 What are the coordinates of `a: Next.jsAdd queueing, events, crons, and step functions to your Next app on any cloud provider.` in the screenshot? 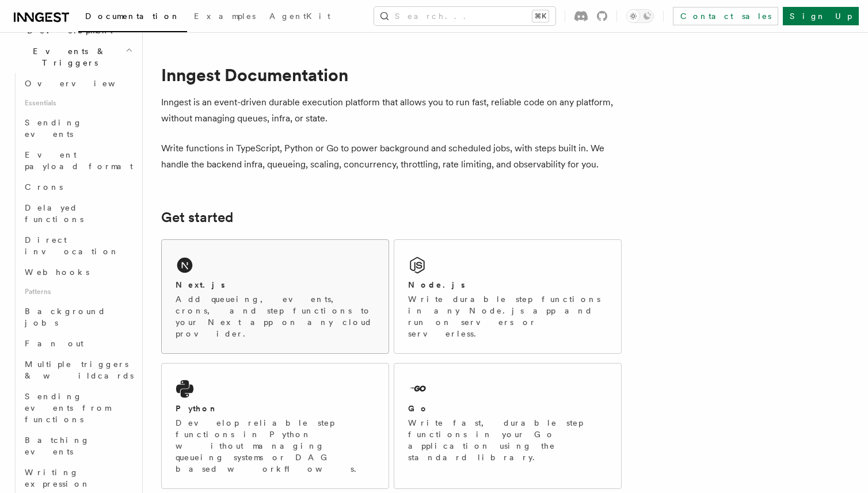 It's located at (275, 297).